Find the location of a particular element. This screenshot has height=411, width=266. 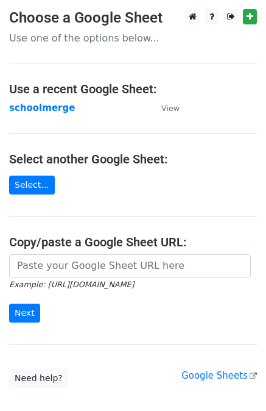

strong: schoolmerge is located at coordinates (42, 108).